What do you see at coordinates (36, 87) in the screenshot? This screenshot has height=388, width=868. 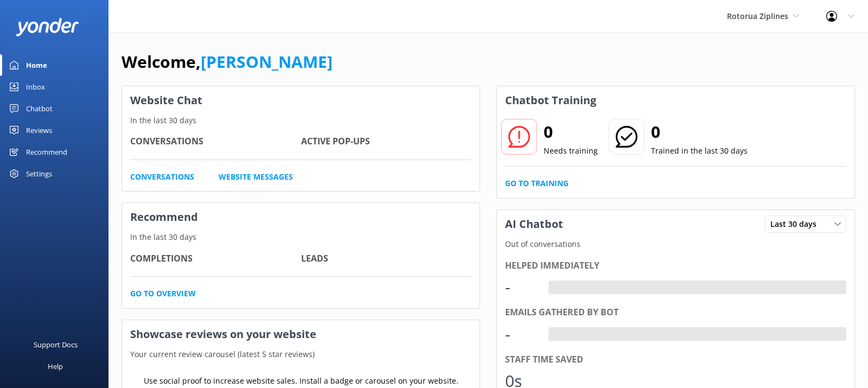 I see `div: Inbox` at bounding box center [36, 87].